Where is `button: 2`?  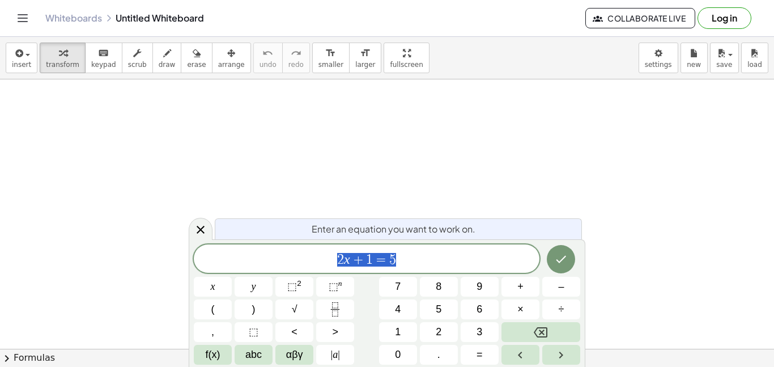
button: 2 is located at coordinates (439, 331).